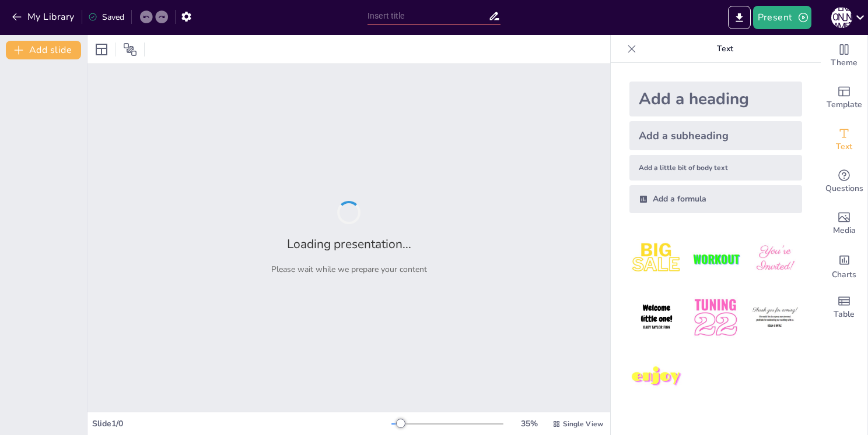 The width and height of the screenshot is (868, 435). I want to click on img: 4.jpeg, so click(656, 318).